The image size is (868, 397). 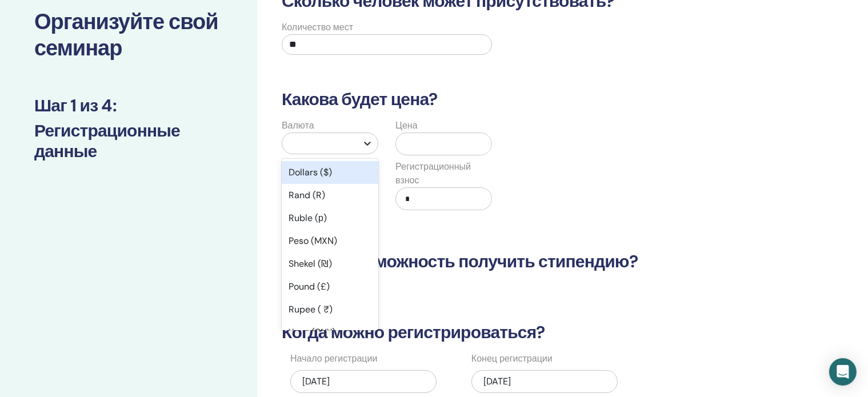 I want to click on font: Начало регистрации, so click(x=333, y=358).